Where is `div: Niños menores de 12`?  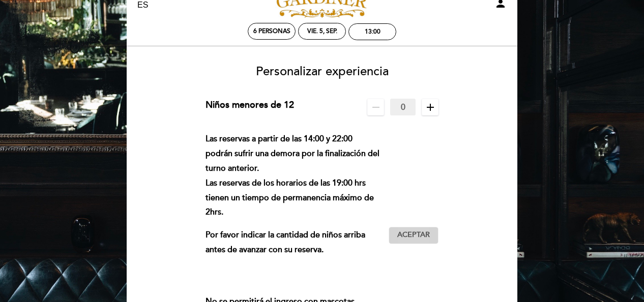 div: Niños menores de 12 is located at coordinates (250, 107).